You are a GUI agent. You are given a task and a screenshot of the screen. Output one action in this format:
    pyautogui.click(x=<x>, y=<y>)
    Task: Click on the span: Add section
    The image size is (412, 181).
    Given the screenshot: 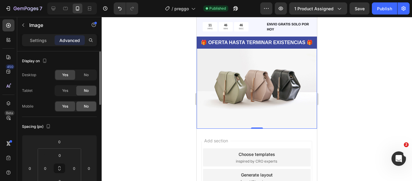 What is the action you would take?
    pyautogui.click(x=19, y=123)
    